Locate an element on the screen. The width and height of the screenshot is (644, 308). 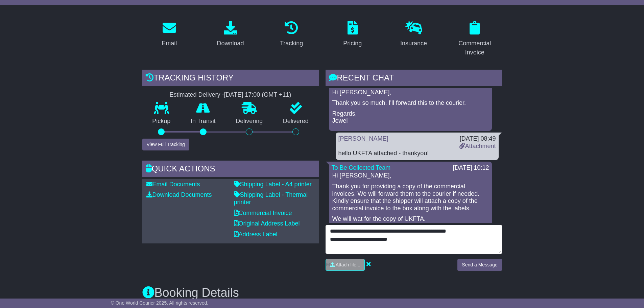
div: Tracking is located at coordinates (292, 43).